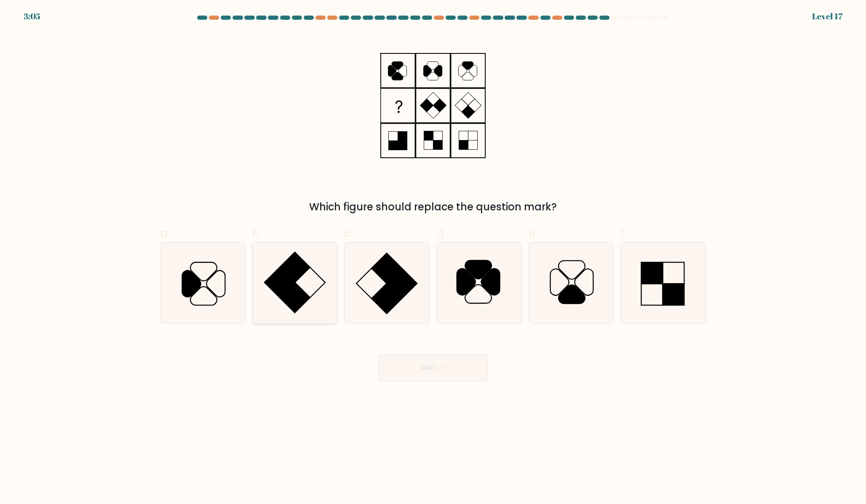  What do you see at coordinates (827, 16) in the screenshot?
I see `div: Level 17` at bounding box center [827, 16].